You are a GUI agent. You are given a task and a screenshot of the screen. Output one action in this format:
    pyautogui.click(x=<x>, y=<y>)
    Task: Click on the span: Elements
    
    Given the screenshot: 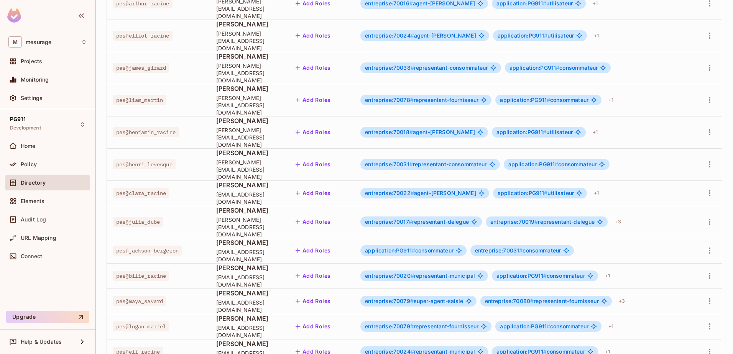 What is the action you would take?
    pyautogui.click(x=33, y=201)
    